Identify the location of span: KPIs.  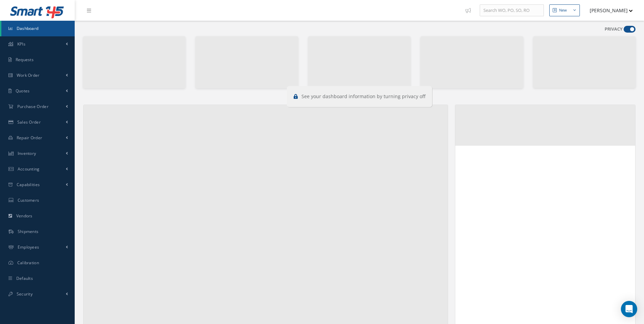
(21, 44).